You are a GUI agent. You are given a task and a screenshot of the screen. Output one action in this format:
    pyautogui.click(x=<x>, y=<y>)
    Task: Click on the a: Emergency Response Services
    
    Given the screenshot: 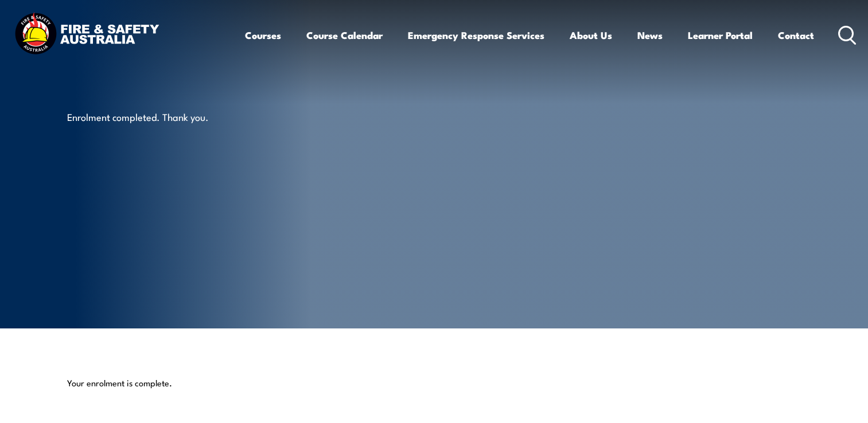 What is the action you would take?
    pyautogui.click(x=477, y=35)
    